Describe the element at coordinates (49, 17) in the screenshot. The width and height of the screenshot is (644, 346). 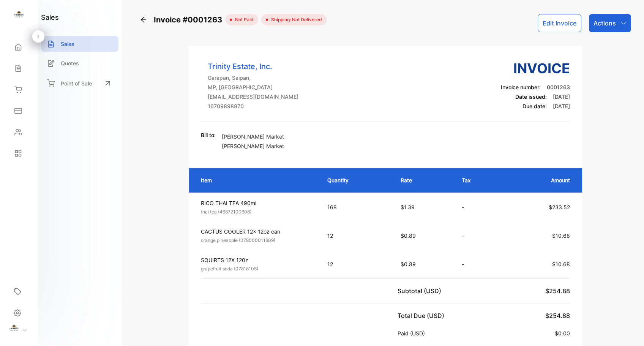
I see `h1: sales` at that location.